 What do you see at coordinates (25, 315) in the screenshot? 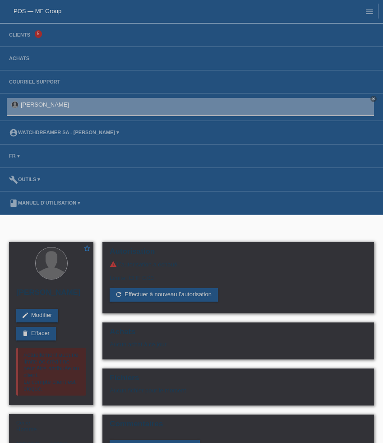
I see `i: edit` at bounding box center [25, 315].